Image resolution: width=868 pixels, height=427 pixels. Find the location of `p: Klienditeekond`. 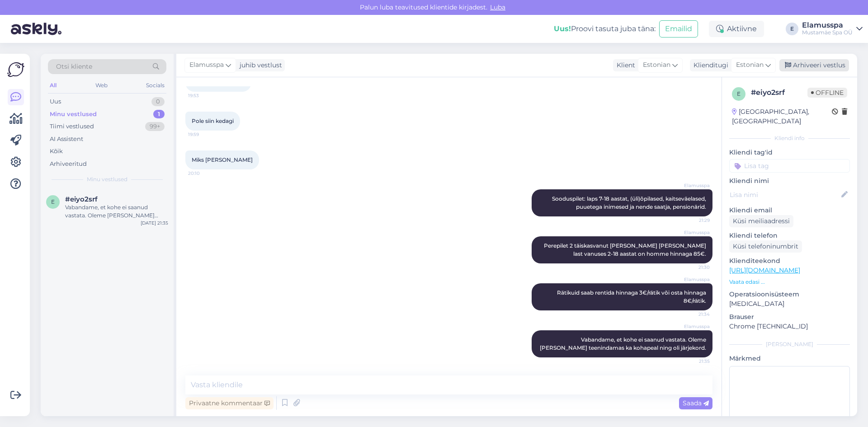

p: Klienditeekond is located at coordinates (789, 261).